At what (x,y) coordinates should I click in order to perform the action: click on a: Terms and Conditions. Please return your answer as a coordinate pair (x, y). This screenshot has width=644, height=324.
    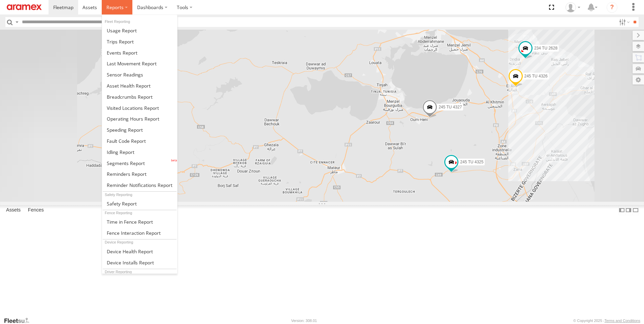
    Looking at the image, I should click on (622, 321).